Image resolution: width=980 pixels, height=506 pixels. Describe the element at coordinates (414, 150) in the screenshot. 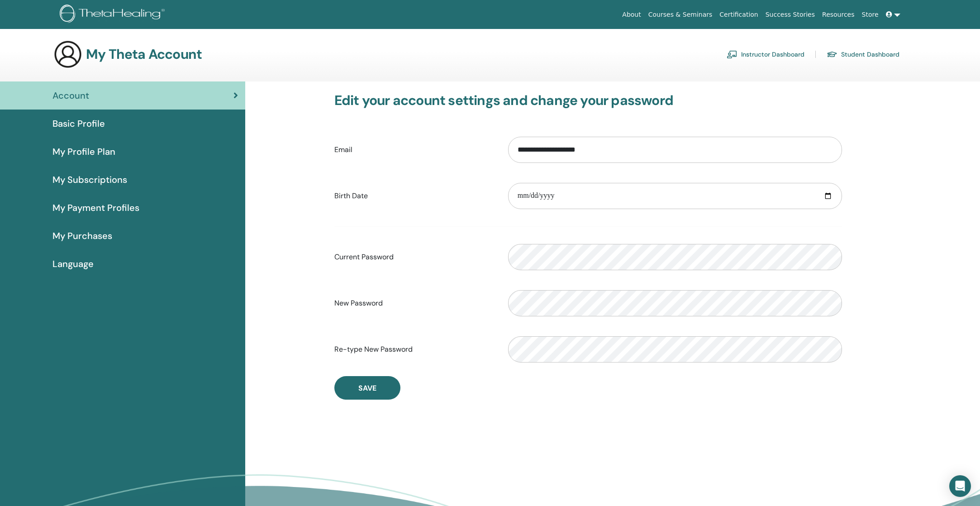

I see `label: Email` at that location.